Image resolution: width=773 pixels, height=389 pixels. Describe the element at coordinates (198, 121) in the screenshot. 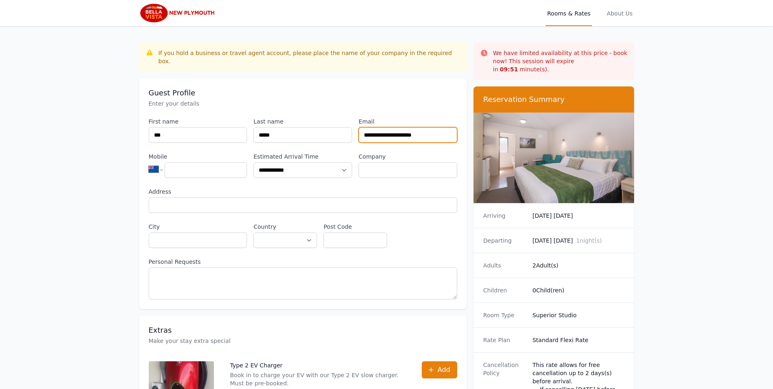

I see `label: First name` at that location.